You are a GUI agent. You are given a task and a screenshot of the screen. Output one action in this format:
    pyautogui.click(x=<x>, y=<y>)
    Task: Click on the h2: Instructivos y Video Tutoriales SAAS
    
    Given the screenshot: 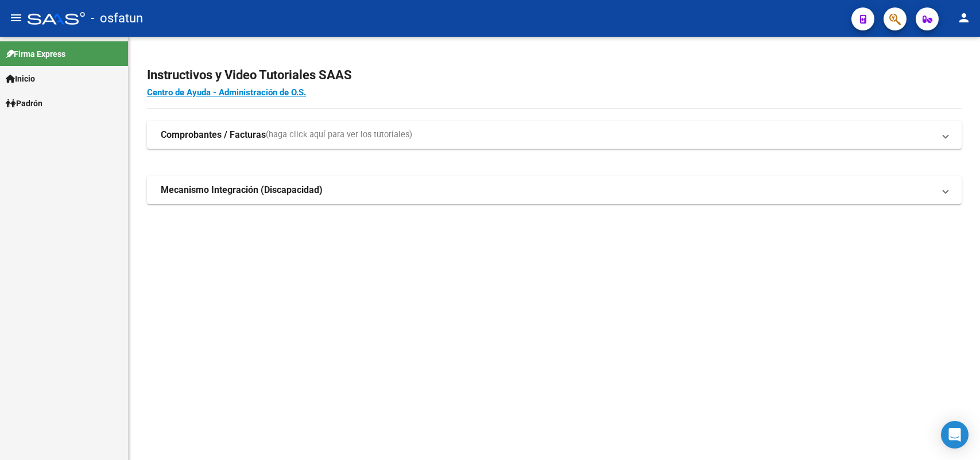 What is the action you would take?
    pyautogui.click(x=555, y=75)
    